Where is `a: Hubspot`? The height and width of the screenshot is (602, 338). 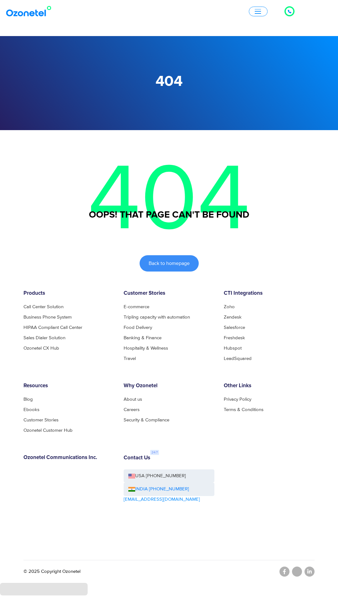 a: Hubspot is located at coordinates (233, 348).